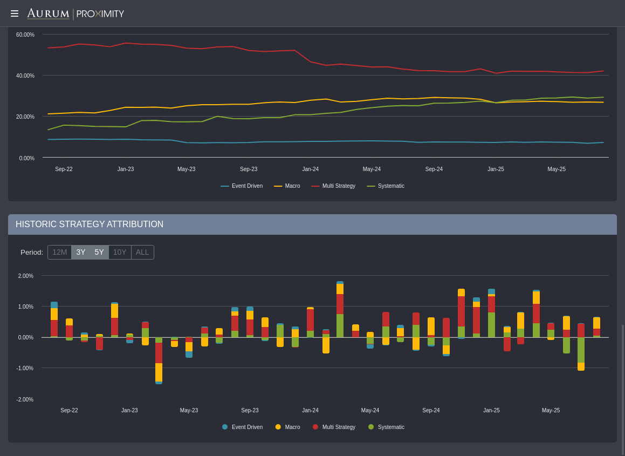 This screenshot has height=456, width=625. I want to click on text: 60.00%, so click(25, 35).